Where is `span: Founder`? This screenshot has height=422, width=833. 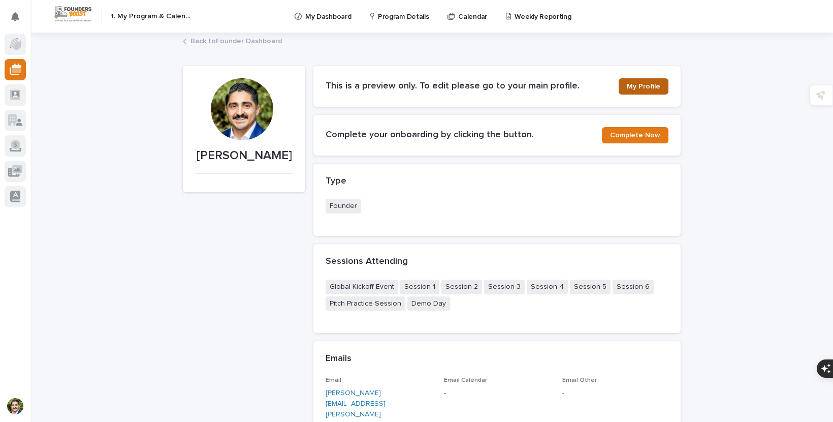
span: Founder is located at coordinates (343, 206).